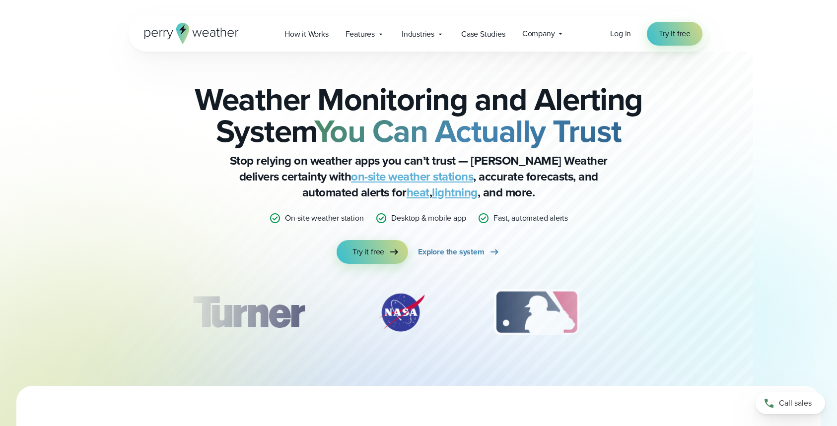  I want to click on img: PGA.svg, so click(677, 313).